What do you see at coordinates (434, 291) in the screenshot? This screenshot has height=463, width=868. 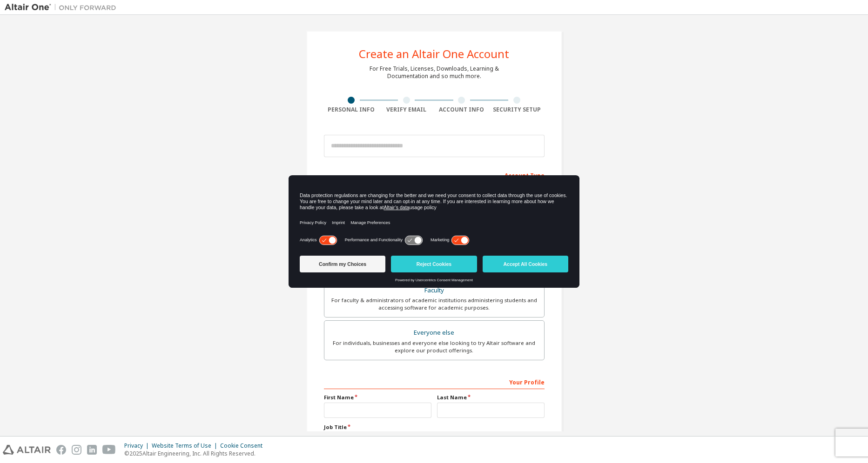 I see `div: Faculty` at bounding box center [434, 291].